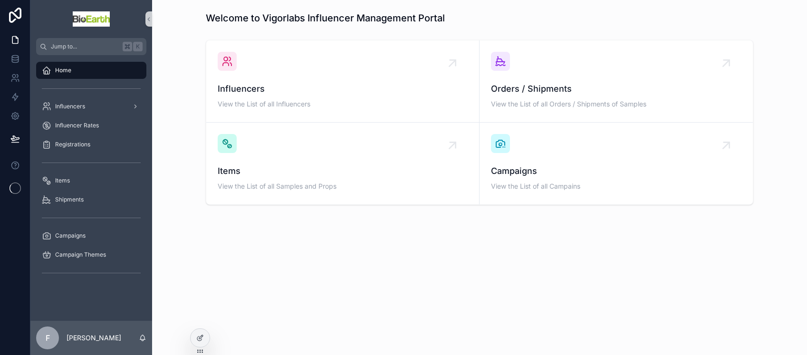 The image size is (807, 355). What do you see at coordinates (616, 104) in the screenshot?
I see `span: View the List of all Orders / Shipments of Samples` at bounding box center [616, 104].